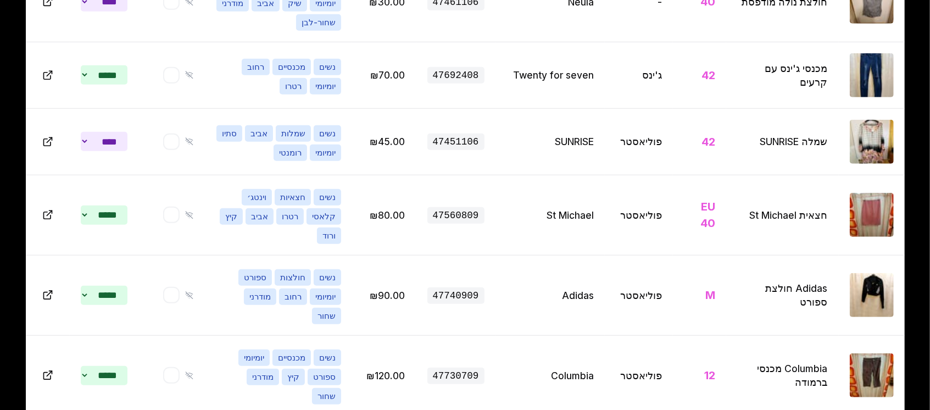 This screenshot has height=410, width=930. What do you see at coordinates (700, 215) in the screenshot?
I see `td: EU 40` at bounding box center [700, 215].